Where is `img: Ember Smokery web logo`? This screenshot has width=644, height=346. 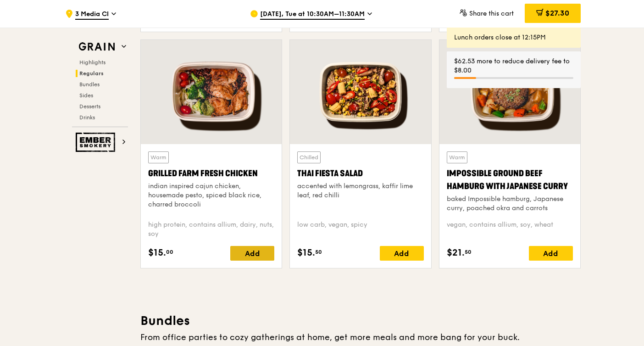 img: Ember Smokery web logo is located at coordinates (97, 142).